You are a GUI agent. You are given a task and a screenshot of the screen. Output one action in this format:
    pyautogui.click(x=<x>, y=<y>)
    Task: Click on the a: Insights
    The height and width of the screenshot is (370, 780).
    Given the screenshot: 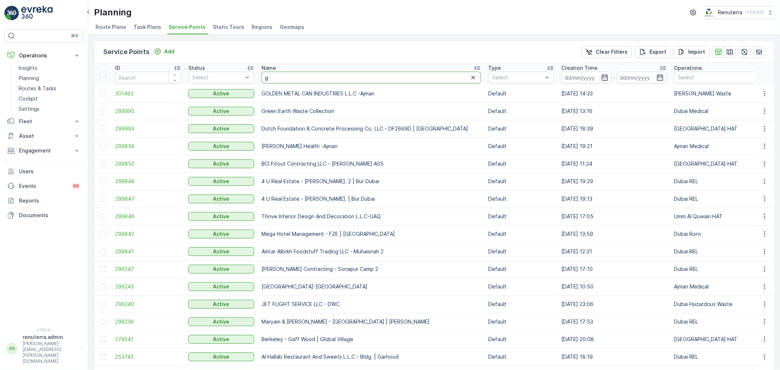 What is the action you would take?
    pyautogui.click(x=49, y=68)
    